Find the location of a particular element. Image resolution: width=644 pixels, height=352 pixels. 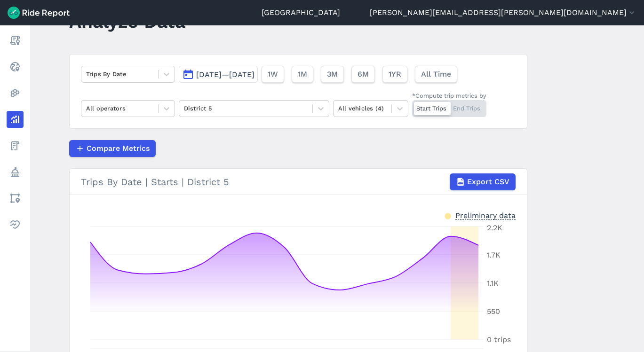

tspan: 2.2K is located at coordinates (495, 227).